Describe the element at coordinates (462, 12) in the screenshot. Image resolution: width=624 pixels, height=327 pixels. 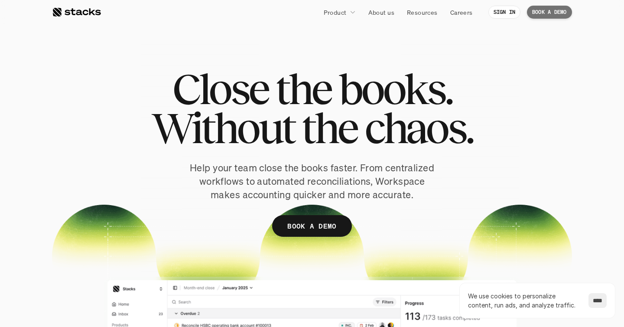
I see `p: Careers` at that location.